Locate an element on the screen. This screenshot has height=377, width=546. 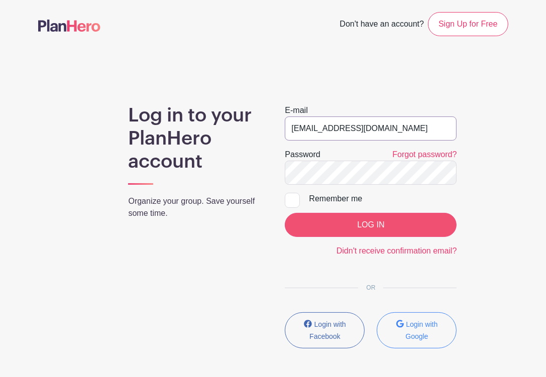
img: logo-507f7623f17ff9eddc593b1ce0a138ce2505c220e1c5a4e2b4648c50719b7d32.svg is located at coordinates (69, 26).